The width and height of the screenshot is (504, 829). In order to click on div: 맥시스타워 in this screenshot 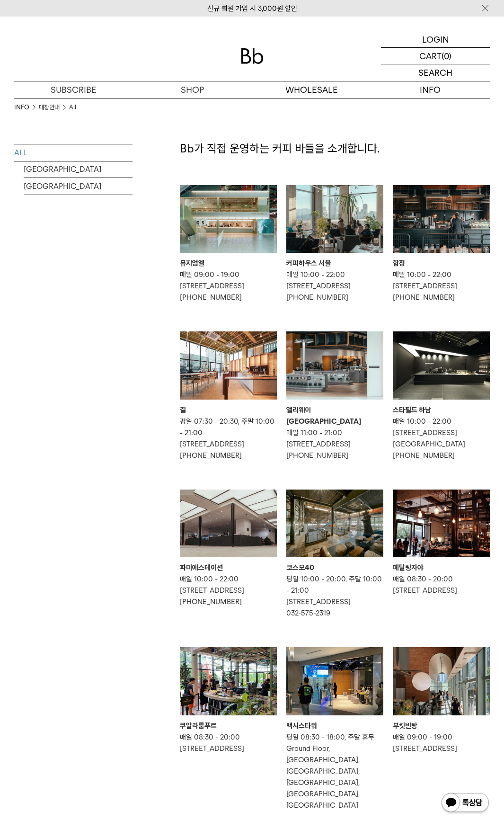, I will do `click(334, 726)`.